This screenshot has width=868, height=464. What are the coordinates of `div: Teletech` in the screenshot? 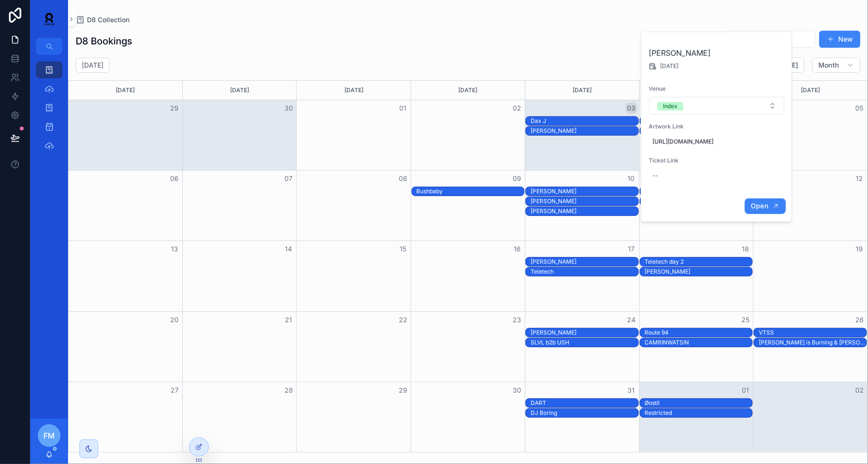 It's located at (584, 272).